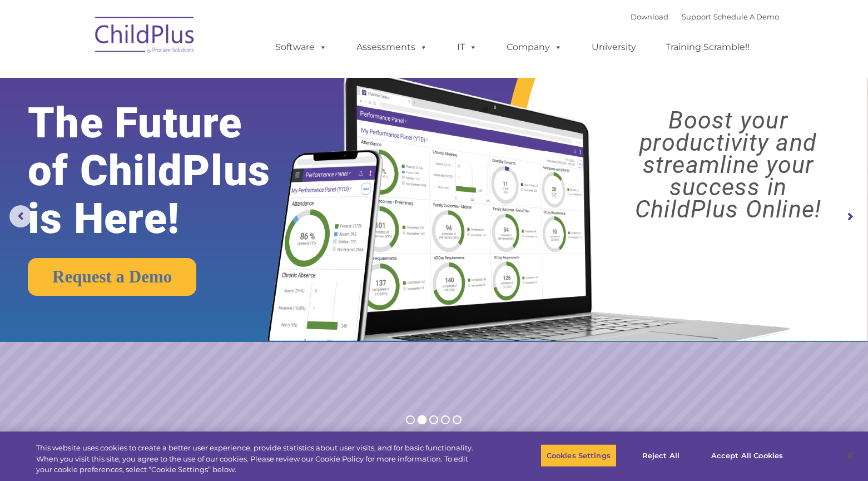  Describe the element at coordinates (145, 37) in the screenshot. I see `img: ChildPlus by Procare Solutions` at that location.